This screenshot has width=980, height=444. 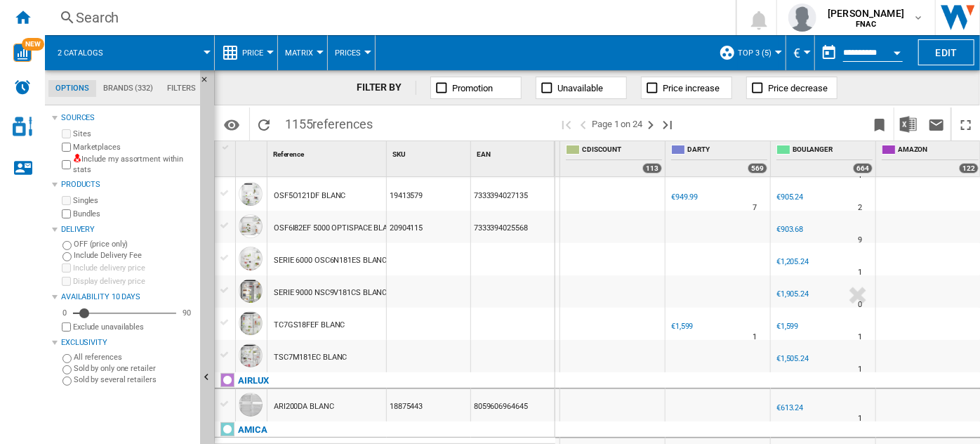 What do you see at coordinates (67, 369) in the screenshot?
I see `input: Sold by only one retailer` at bounding box center [67, 369].